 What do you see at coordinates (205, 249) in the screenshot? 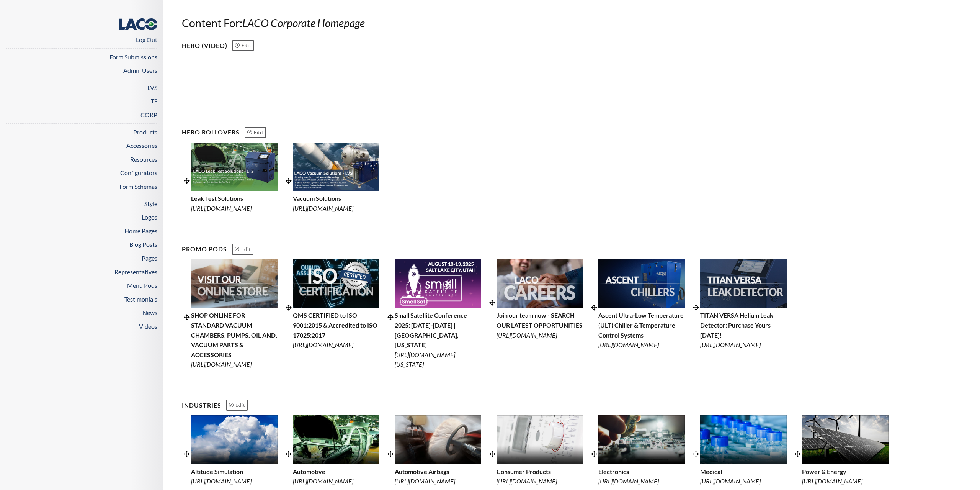
I see `h4: Promo Pods` at bounding box center [205, 249].